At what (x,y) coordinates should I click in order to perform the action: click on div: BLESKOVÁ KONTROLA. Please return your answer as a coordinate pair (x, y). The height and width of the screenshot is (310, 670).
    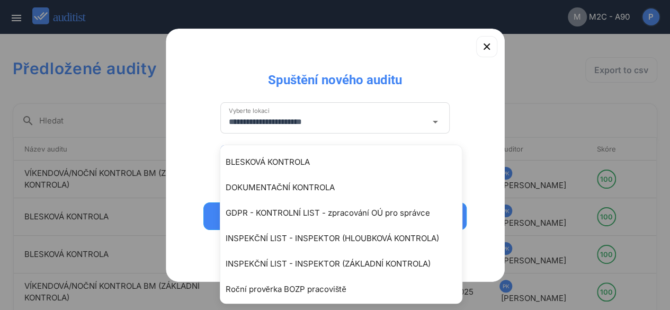
    Looking at the image, I should click on (347, 162).